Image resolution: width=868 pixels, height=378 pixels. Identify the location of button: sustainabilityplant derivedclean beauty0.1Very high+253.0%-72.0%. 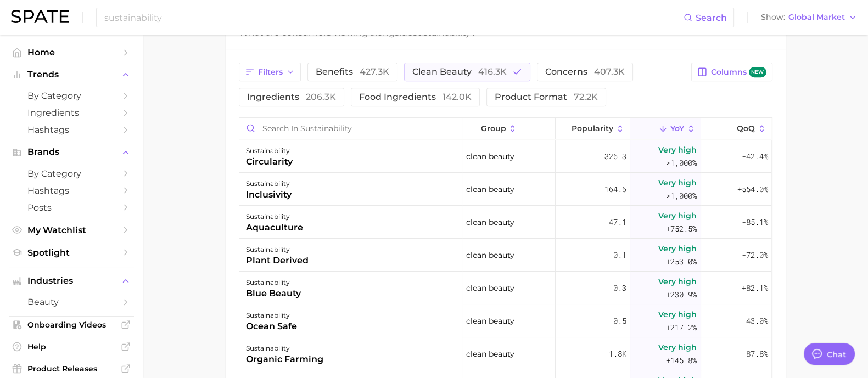
(506, 255).